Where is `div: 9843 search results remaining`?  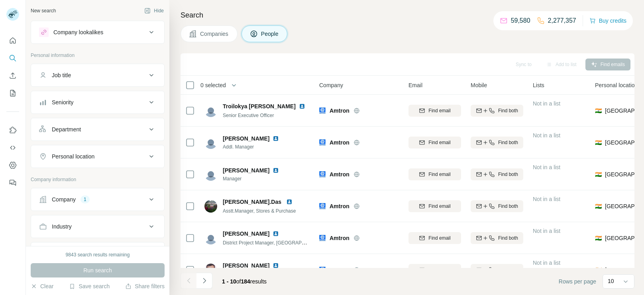
div: 9843 search results remaining is located at coordinates (98, 255).